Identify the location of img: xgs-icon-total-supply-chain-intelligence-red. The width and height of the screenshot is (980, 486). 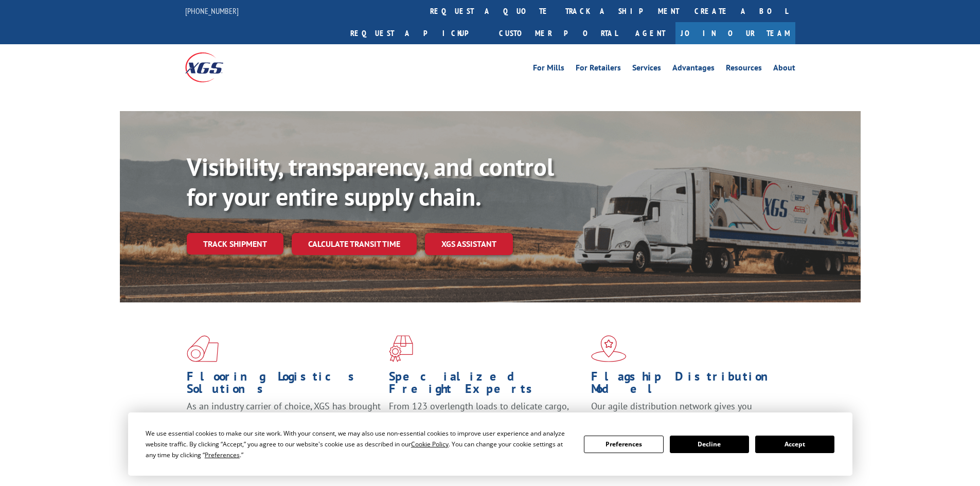
(203, 349).